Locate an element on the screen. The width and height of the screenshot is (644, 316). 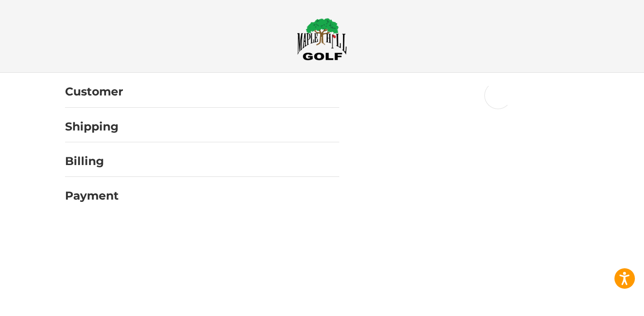
h2: Shipping is located at coordinates (92, 126).